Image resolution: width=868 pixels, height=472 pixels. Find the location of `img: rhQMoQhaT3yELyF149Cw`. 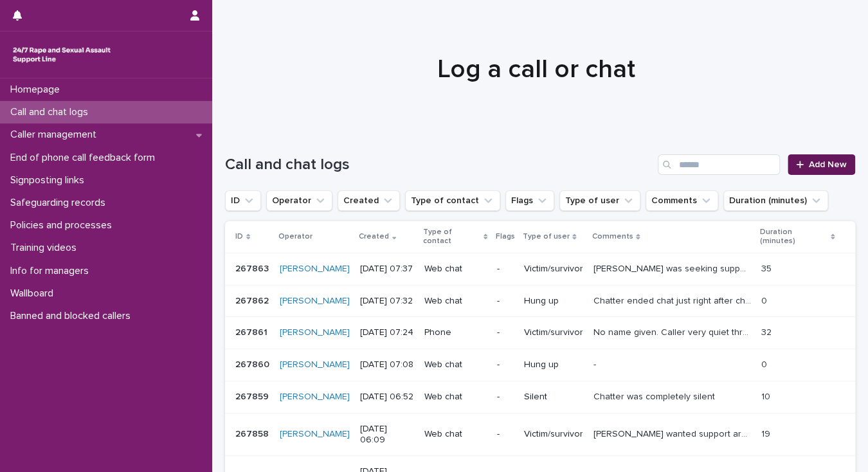

img: rhQMoQhaT3yELyF149Cw is located at coordinates (62, 55).